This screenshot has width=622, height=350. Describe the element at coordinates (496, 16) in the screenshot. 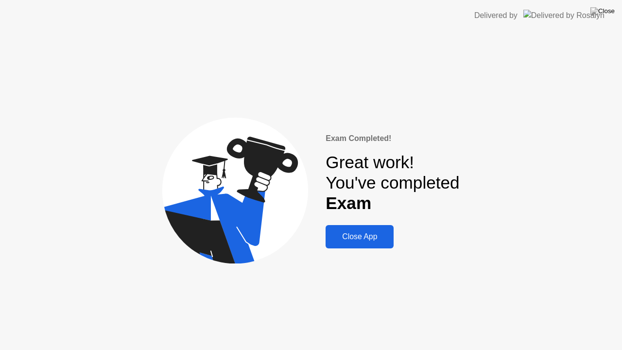

I see `div: Delivered by` at that location.